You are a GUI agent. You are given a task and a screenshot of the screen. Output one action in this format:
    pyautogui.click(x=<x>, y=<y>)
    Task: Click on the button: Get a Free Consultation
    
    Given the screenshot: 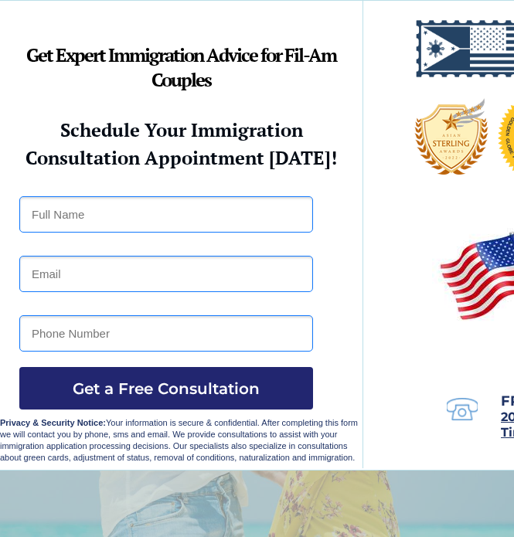 What is the action you would take?
    pyautogui.click(x=166, y=388)
    